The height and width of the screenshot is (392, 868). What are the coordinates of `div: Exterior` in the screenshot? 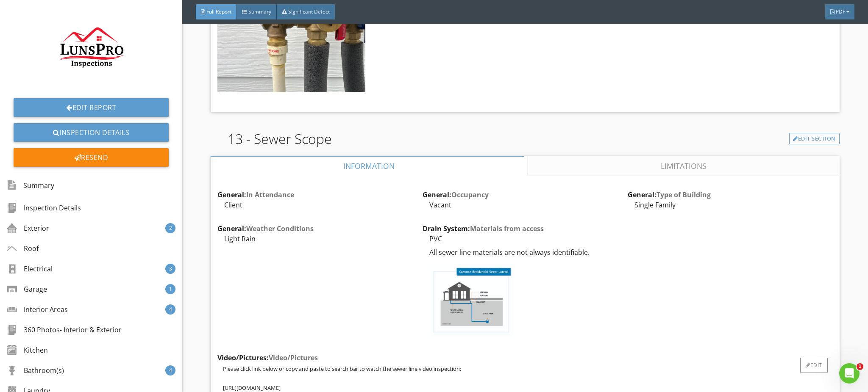 It's located at (28, 228).